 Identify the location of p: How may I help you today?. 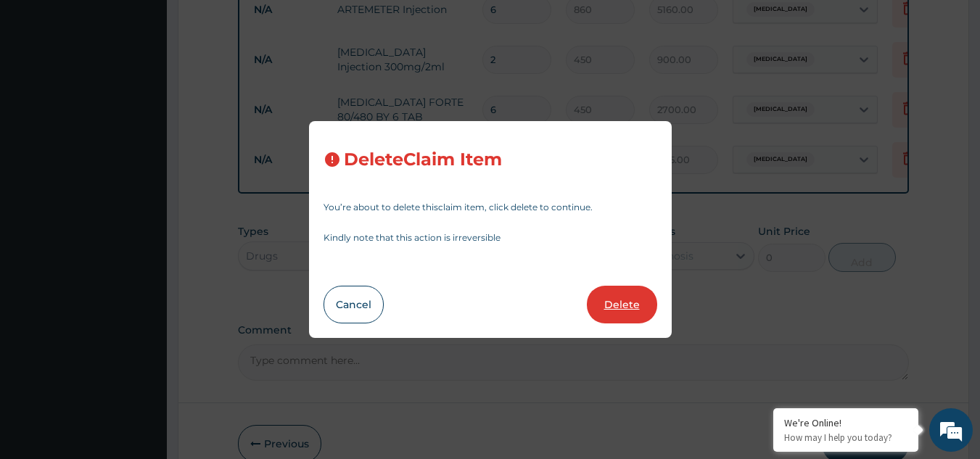
(846, 437).